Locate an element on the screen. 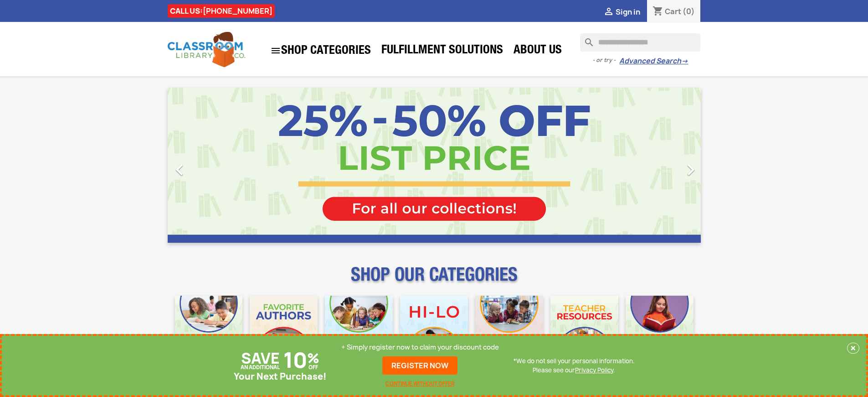  img: CLC_Teacher_Resources_Mobile.jpg is located at coordinates (584, 329).